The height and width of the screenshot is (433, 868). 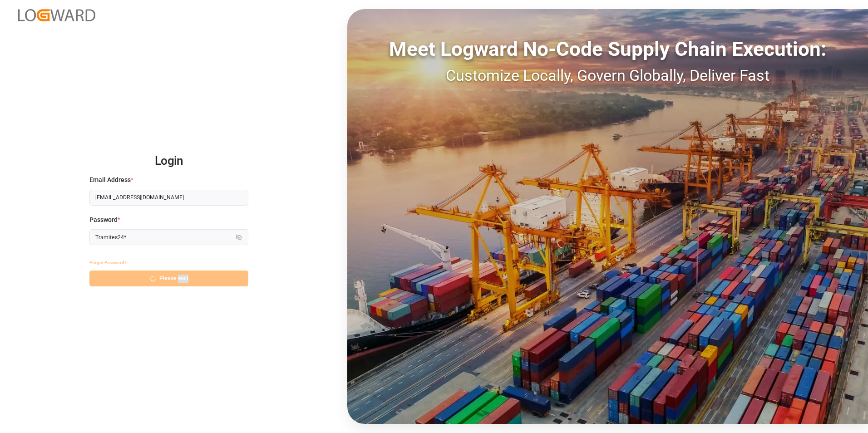 I want to click on span: Password, so click(x=103, y=219).